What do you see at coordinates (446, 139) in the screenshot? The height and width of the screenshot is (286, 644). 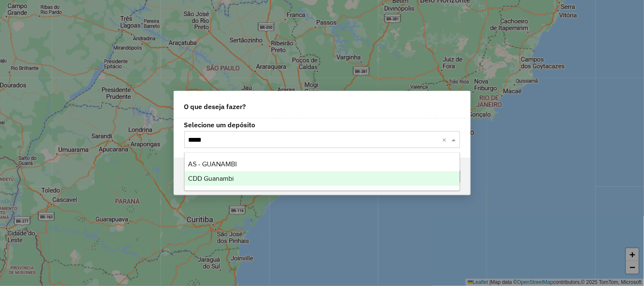 I see `span: Clear all` at bounding box center [446, 139].